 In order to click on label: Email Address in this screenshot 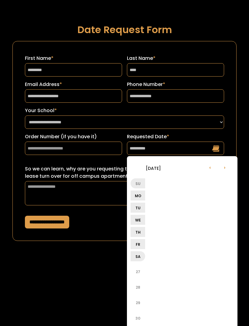, I will do `click(73, 84)`.